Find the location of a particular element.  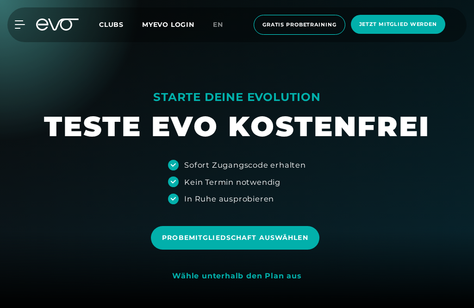

div: Sofort Zugangscode erhalten is located at coordinates (245, 165).